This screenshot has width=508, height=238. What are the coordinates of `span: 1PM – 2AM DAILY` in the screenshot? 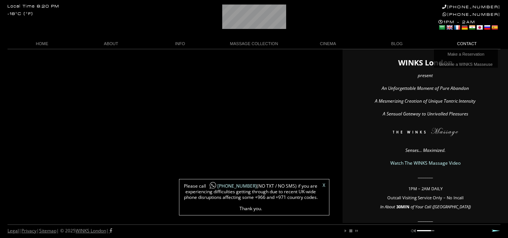 It's located at (426, 189).